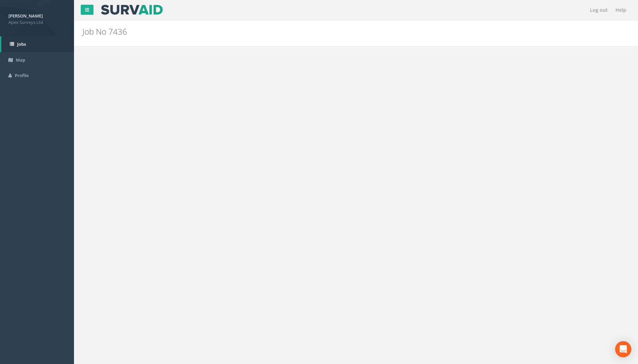  What do you see at coordinates (21, 75) in the screenshot?
I see `span: Profile` at bounding box center [21, 75].